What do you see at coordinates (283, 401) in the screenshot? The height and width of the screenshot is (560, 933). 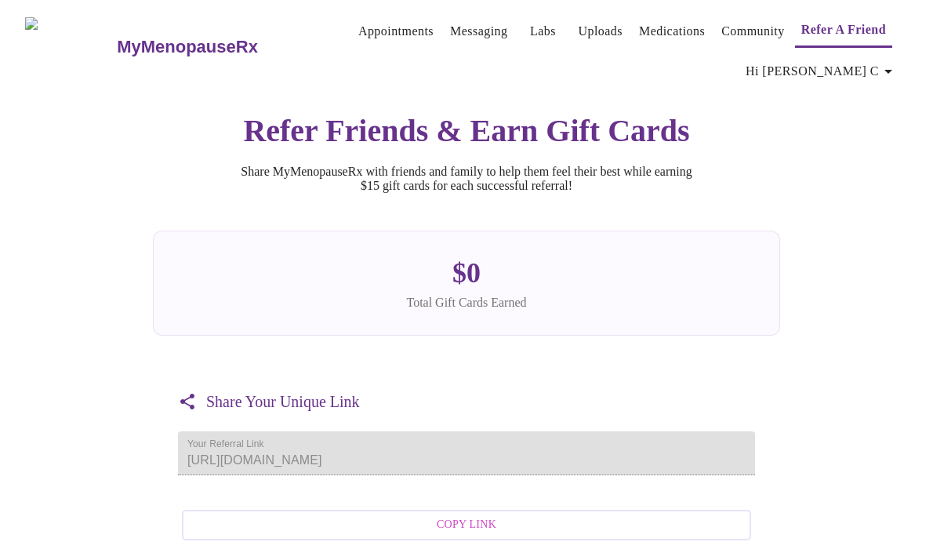 I see `h3: Share Your Unique Link` at bounding box center [283, 401].